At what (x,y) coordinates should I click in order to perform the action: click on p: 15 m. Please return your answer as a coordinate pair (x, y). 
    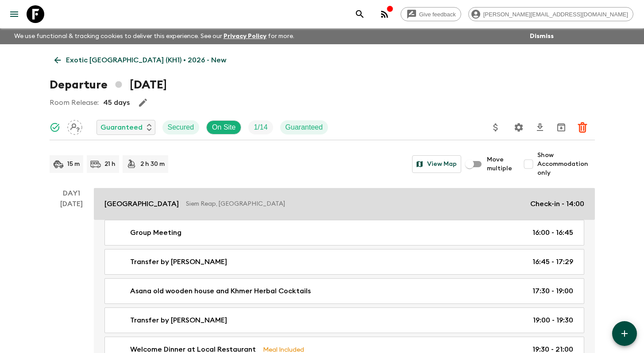
    Looking at the image, I should click on (73, 164).